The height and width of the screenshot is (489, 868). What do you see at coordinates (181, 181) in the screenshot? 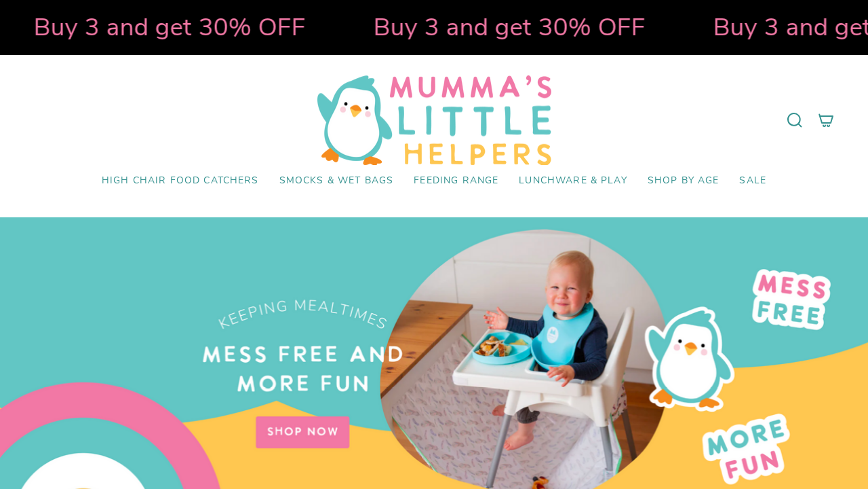
I see `a: High Chair Food Catchers` at bounding box center [181, 181].